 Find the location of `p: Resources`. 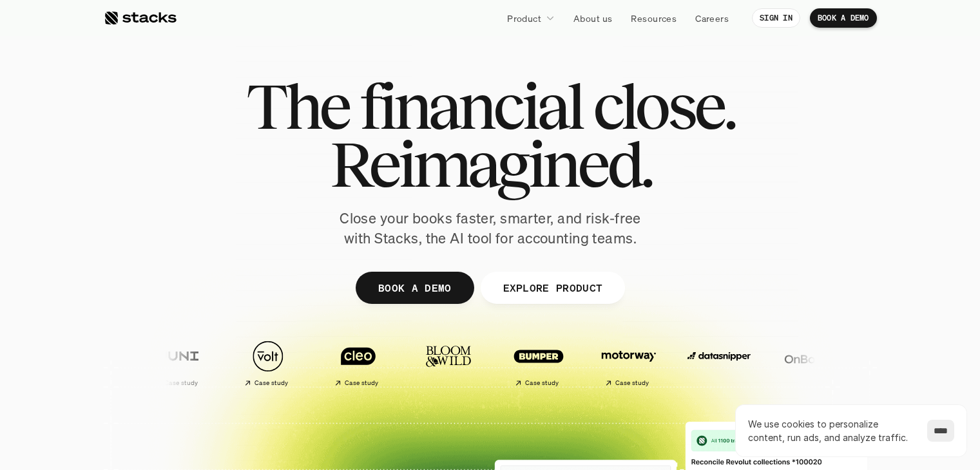

p: Resources is located at coordinates (653, 18).